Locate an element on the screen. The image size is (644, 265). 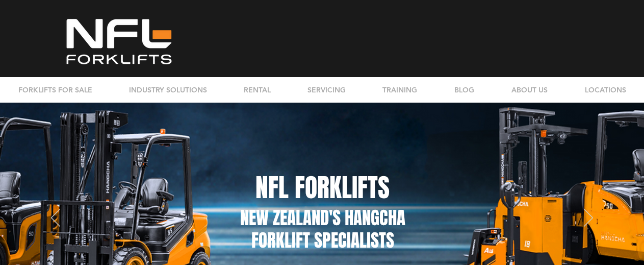
div: ABOUT US is located at coordinates (529, 90).